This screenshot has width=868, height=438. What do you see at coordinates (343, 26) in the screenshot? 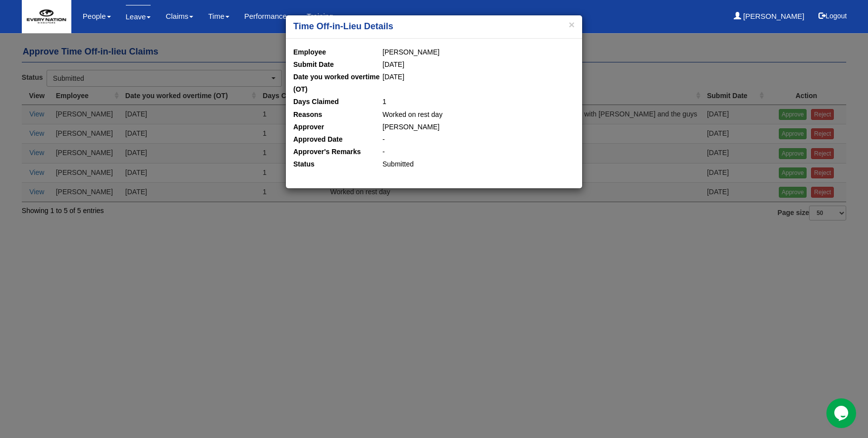
I see `b: Time Off-in-Lieu Details` at bounding box center [343, 26].